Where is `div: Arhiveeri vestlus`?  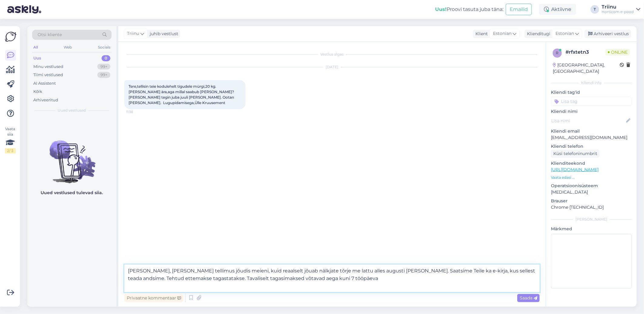 div: Arhiveeri vestlus is located at coordinates (608, 34).